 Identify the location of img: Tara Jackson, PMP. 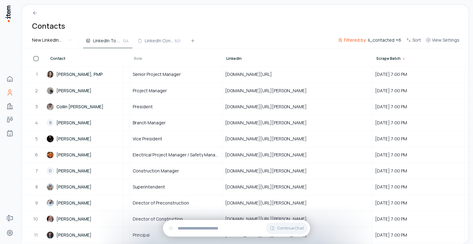
(50, 74).